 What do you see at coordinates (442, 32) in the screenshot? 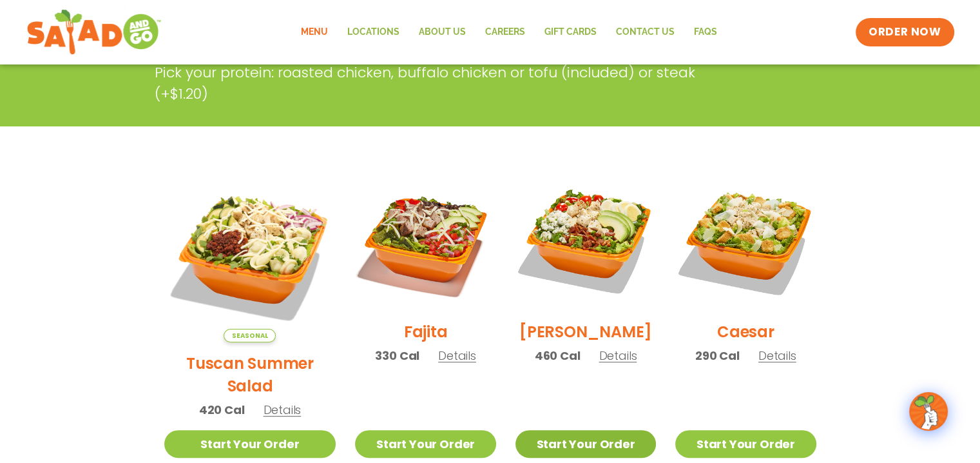
I see `a: About Us` at bounding box center [442, 32].